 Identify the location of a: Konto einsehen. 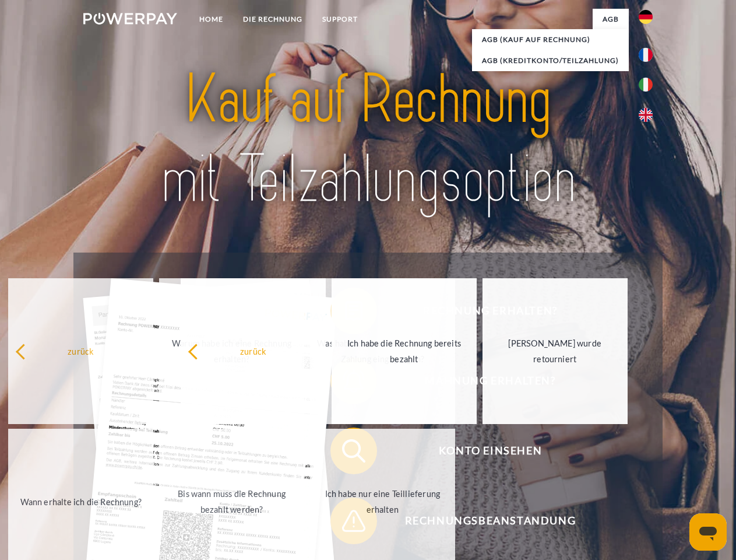
(482, 451).